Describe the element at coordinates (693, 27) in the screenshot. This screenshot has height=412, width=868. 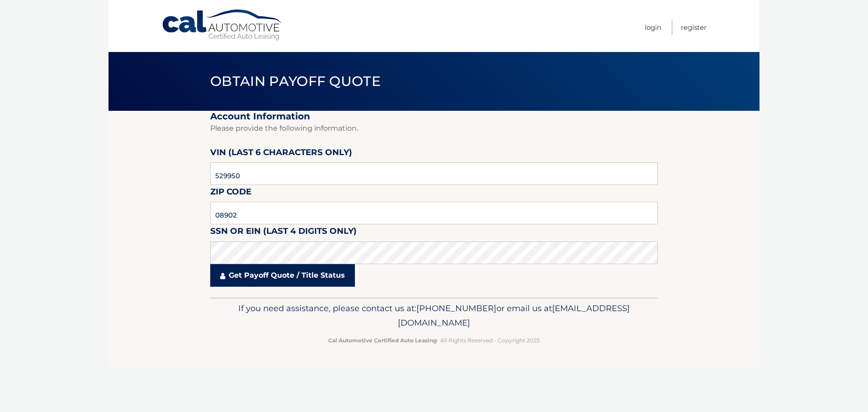
I see `a: Register` at that location.